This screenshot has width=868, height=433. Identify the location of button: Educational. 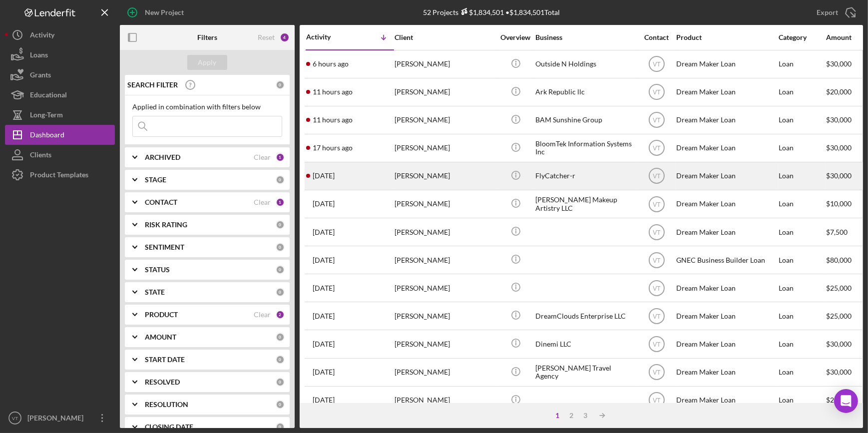
(60, 95).